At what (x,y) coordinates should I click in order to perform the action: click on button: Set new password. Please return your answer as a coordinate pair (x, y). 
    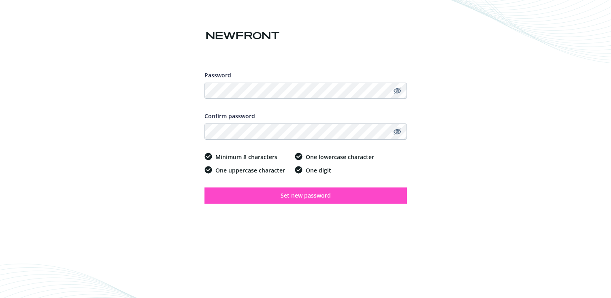
    Looking at the image, I should click on (306, 196).